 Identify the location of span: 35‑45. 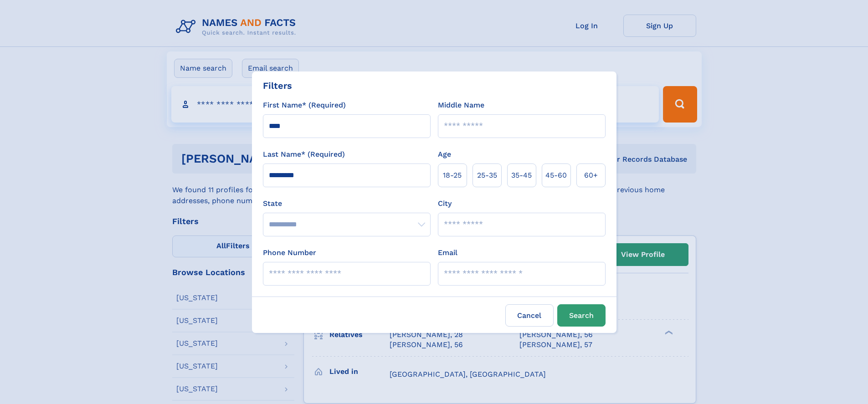
(521, 176).